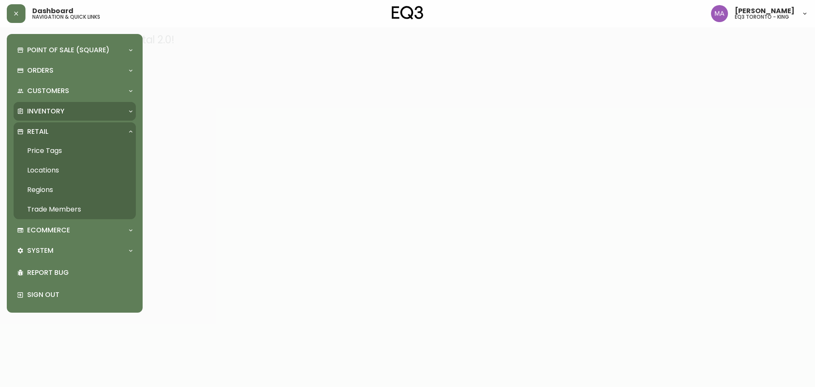 This screenshot has height=387, width=815. What do you see at coordinates (75, 295) in the screenshot?
I see `div: Sign Out` at bounding box center [75, 295].